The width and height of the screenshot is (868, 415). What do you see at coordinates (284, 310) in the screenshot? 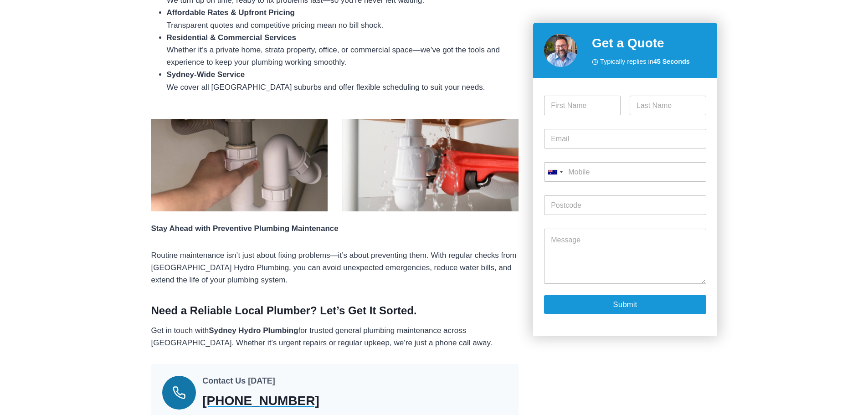
I see `strong: Need a Reliable Local Plumber? Let’s Get It Sorted.` at bounding box center [284, 310].